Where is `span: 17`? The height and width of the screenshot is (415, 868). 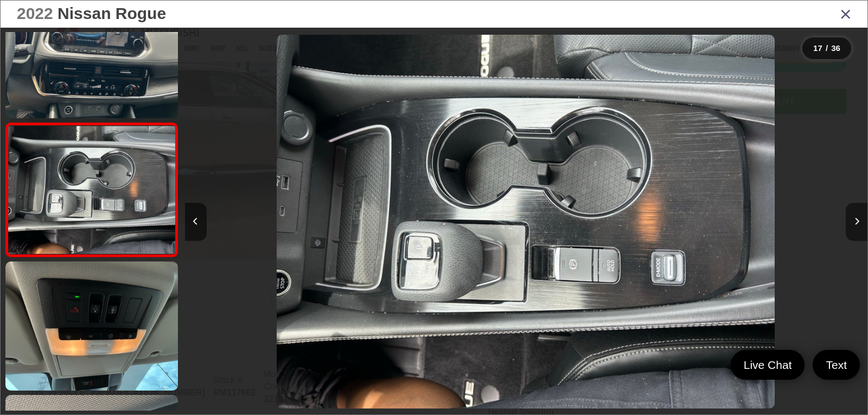
span: 17 is located at coordinates (818, 48).